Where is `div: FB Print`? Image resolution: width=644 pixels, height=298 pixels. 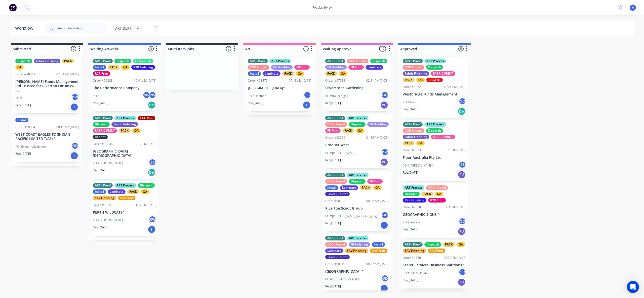 div: FB Print is located at coordinates (333, 131).